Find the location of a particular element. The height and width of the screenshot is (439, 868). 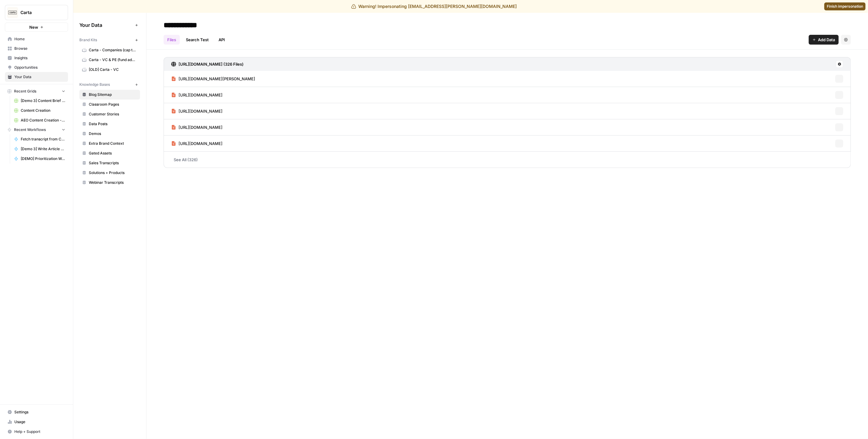

button: Add Data is located at coordinates (823, 40).